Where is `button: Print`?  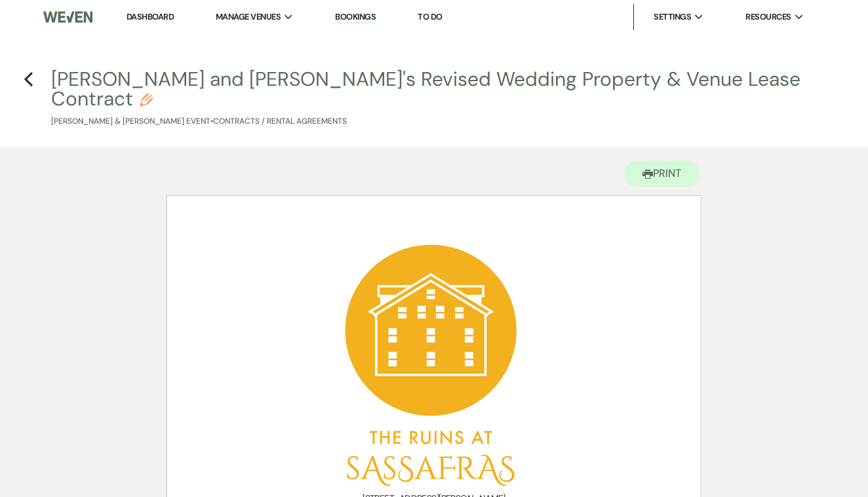
button: Print is located at coordinates (662, 174).